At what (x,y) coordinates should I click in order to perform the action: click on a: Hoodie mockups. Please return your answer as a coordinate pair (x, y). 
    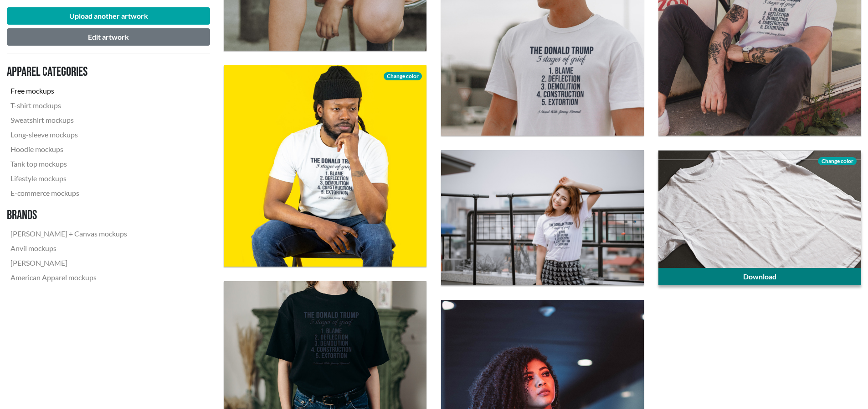
    Looking at the image, I should click on (69, 150).